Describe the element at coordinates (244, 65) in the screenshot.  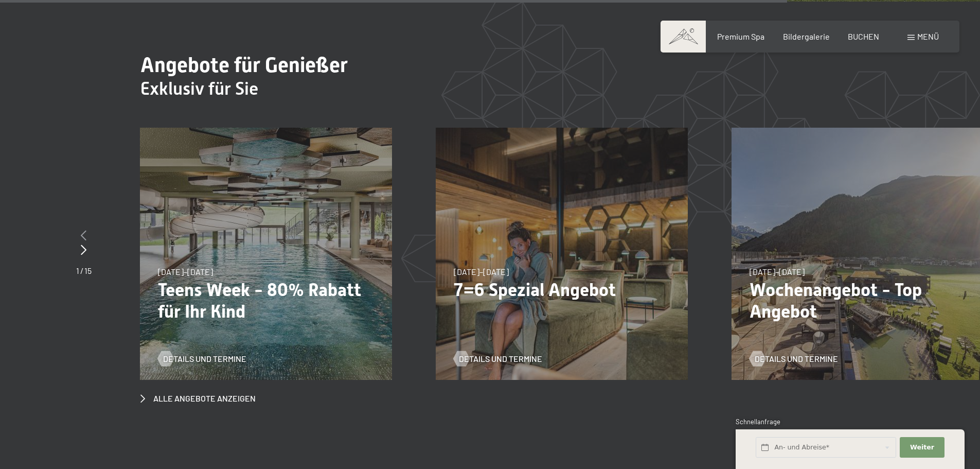
I see `span: Angebote für Genießer` at that location.